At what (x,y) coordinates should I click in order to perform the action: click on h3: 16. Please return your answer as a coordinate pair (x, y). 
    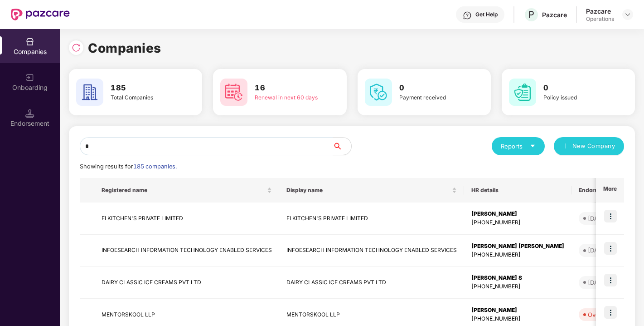
    Looking at the image, I should click on (288, 88).